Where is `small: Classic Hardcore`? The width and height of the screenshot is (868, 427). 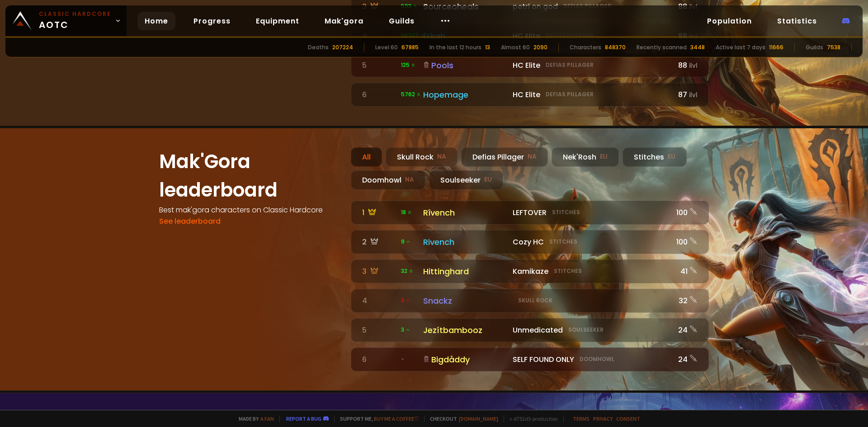 small: Classic Hardcore is located at coordinates (75, 14).